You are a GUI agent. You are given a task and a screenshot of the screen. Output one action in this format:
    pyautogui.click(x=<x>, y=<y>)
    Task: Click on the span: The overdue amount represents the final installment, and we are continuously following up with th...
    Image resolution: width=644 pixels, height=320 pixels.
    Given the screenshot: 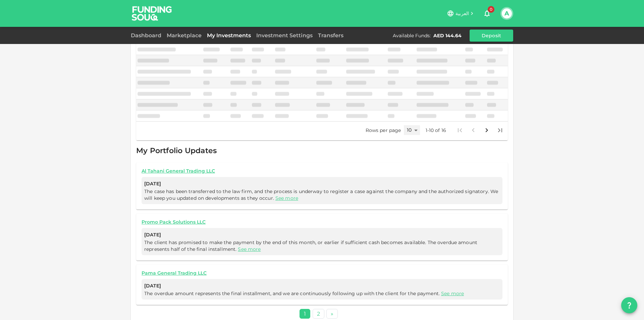 What is the action you would take?
    pyautogui.click(x=305, y=293)
    